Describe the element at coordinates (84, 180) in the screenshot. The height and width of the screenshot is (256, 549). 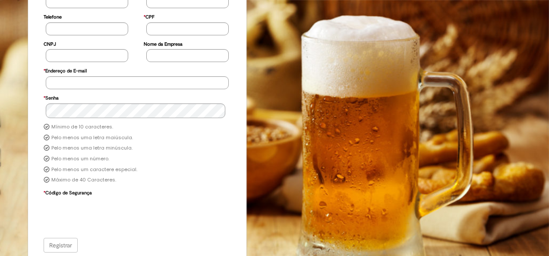
I see `label: Máximo de 40 Caracteres.` at that location.